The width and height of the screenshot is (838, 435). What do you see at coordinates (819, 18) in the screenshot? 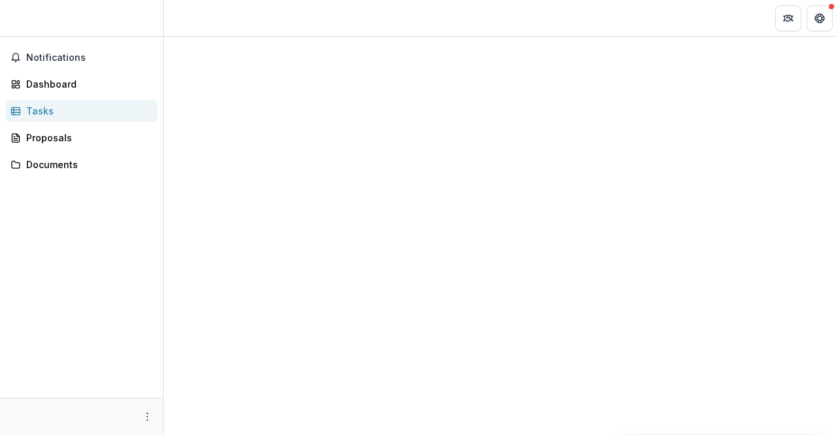
I see `button: Get Help` at bounding box center [819, 18].